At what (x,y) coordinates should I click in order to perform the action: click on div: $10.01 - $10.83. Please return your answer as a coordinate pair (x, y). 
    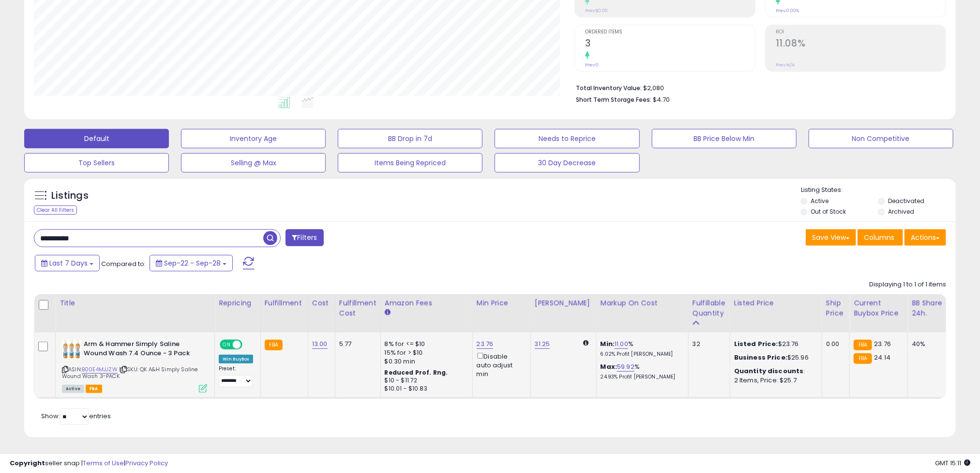
    Looking at the image, I should click on (425, 388).